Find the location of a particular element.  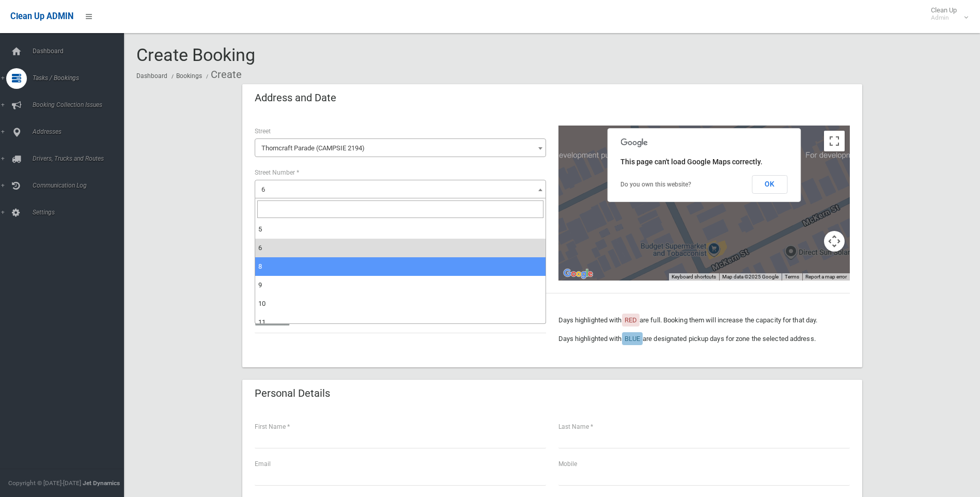

span: Dashboard is located at coordinates (80, 51).